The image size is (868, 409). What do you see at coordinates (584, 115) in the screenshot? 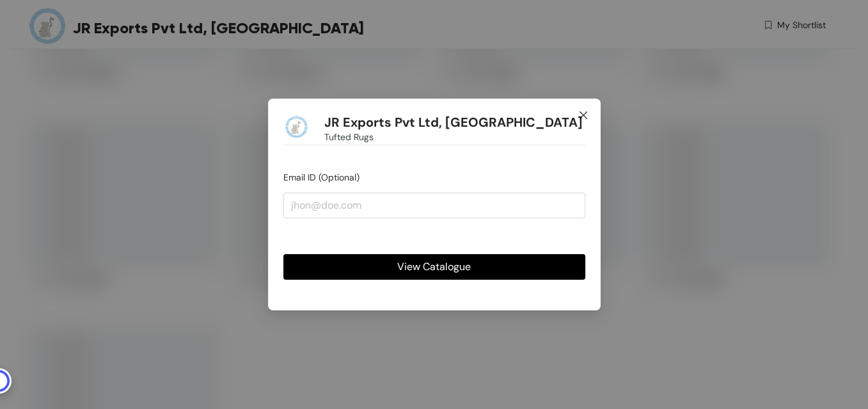
I see `span: close` at bounding box center [584, 115].